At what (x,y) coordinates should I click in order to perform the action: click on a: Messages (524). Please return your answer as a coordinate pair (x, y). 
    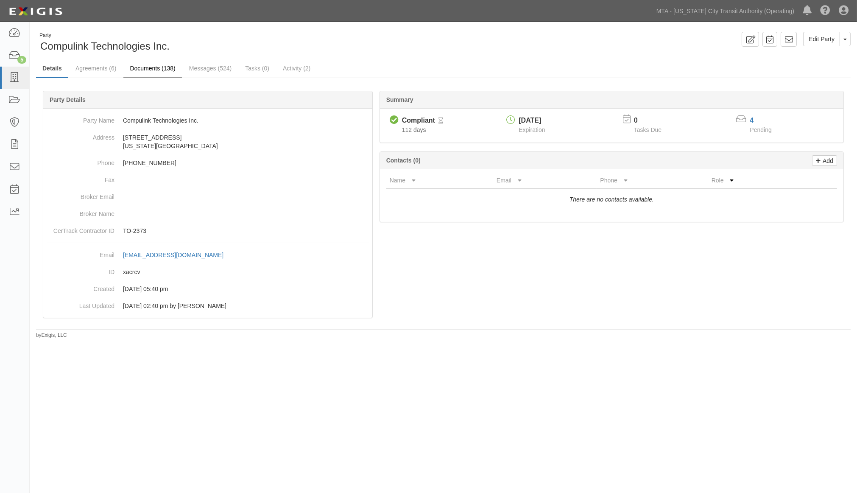
    Looking at the image, I should click on (210, 68).